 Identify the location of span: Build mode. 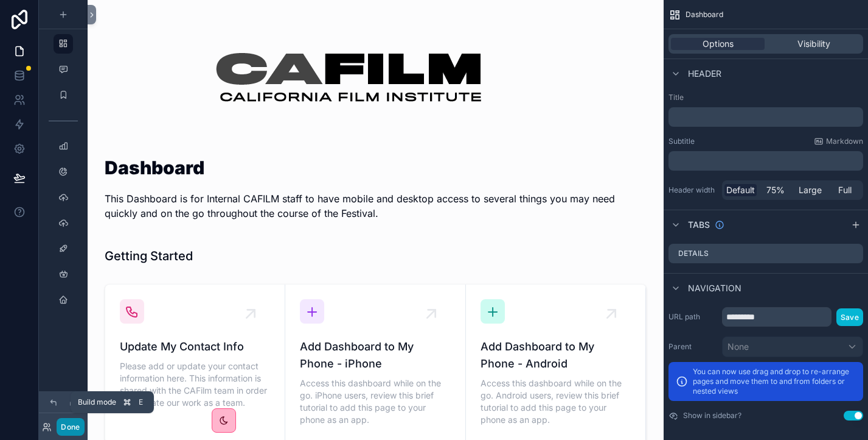
(97, 402).